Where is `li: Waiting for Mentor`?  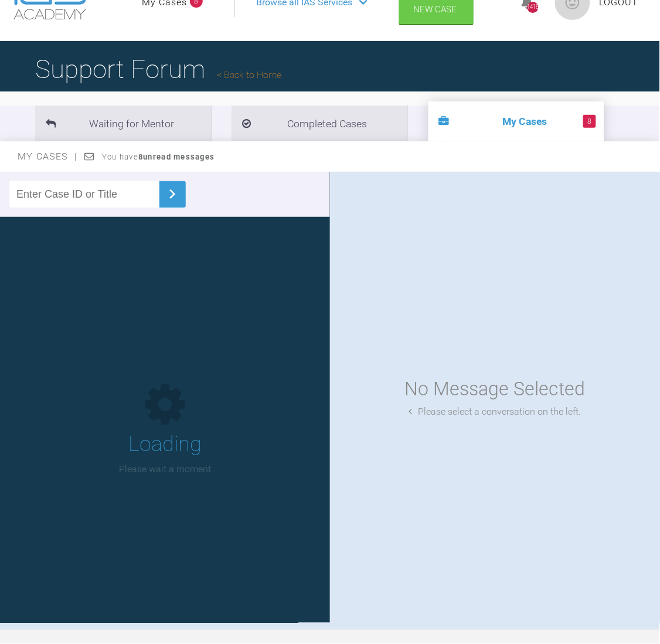 li: Waiting for Mentor is located at coordinates (123, 123).